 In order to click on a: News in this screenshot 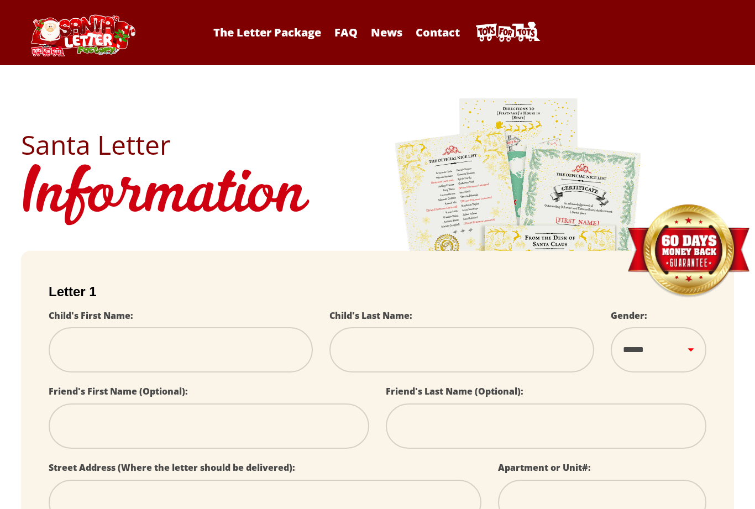, I will do `click(386, 32)`.